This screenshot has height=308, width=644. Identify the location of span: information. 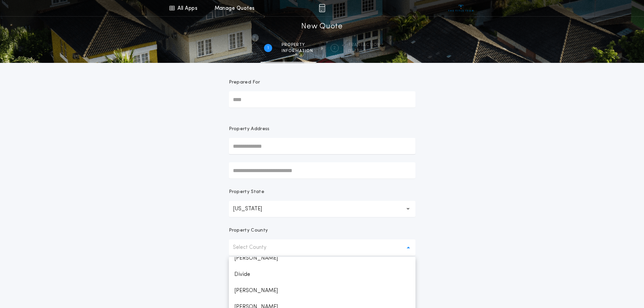
(297, 51).